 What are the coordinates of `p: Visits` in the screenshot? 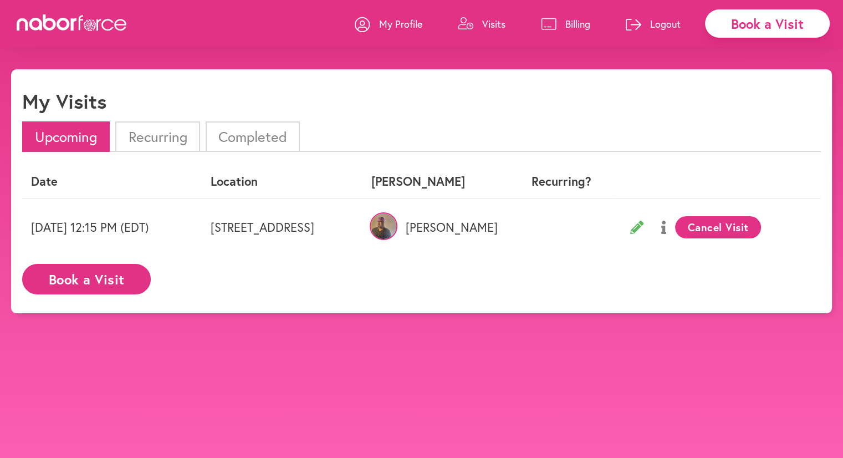 It's located at (494, 24).